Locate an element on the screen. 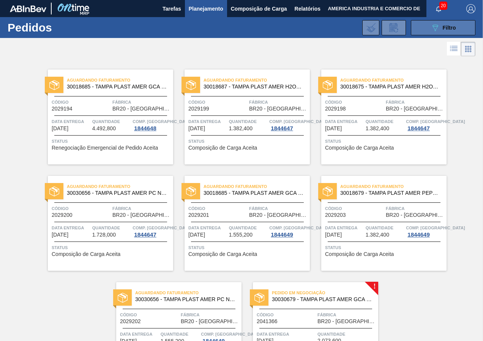 The width and height of the screenshot is (483, 341). span: Planejamento is located at coordinates (206, 9).